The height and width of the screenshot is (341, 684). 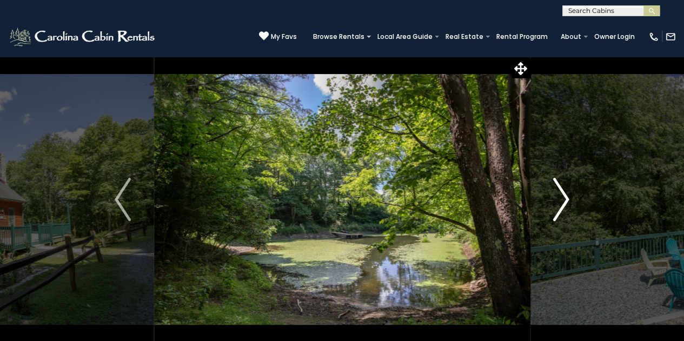 I want to click on img: mail-regular-white.png, so click(x=670, y=37).